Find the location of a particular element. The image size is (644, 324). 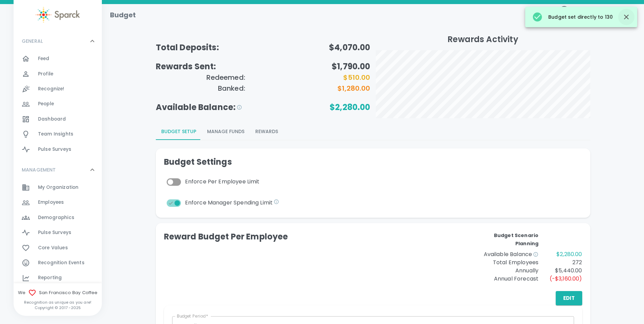

p: Copyright © 2017 - 2025 is located at coordinates (58, 307).